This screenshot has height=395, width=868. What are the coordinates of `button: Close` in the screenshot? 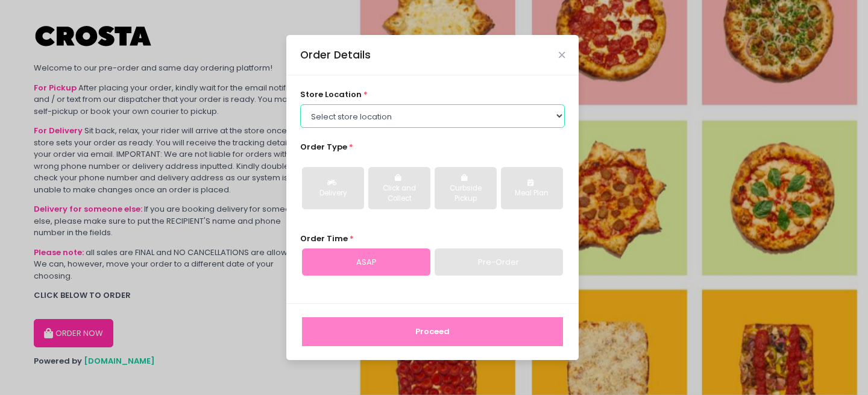 It's located at (562, 55).